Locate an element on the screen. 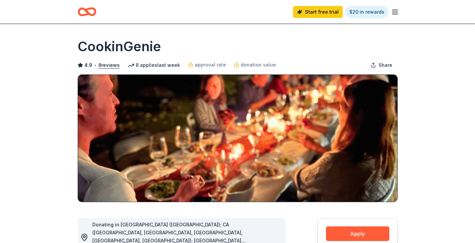  a: approval rate is located at coordinates (207, 65).